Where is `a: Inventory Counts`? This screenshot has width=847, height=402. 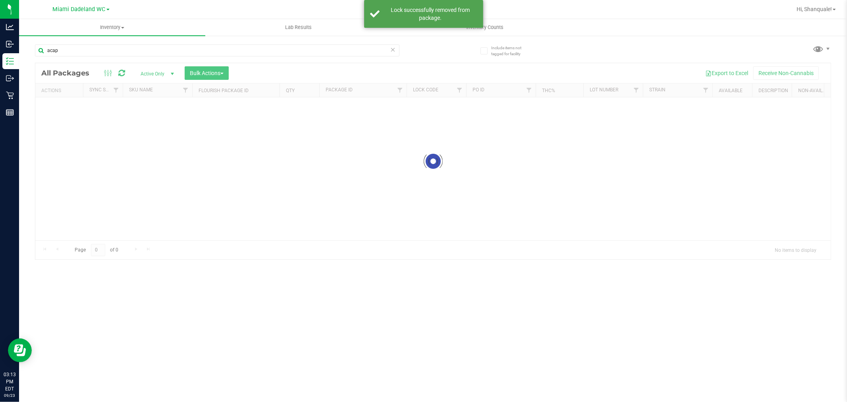 a: Inventory Counts is located at coordinates (484, 27).